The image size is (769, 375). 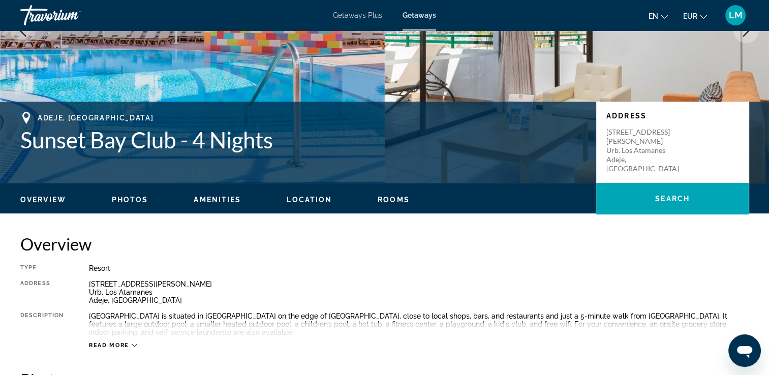 What do you see at coordinates (309, 200) in the screenshot?
I see `span: Location` at bounding box center [309, 200].